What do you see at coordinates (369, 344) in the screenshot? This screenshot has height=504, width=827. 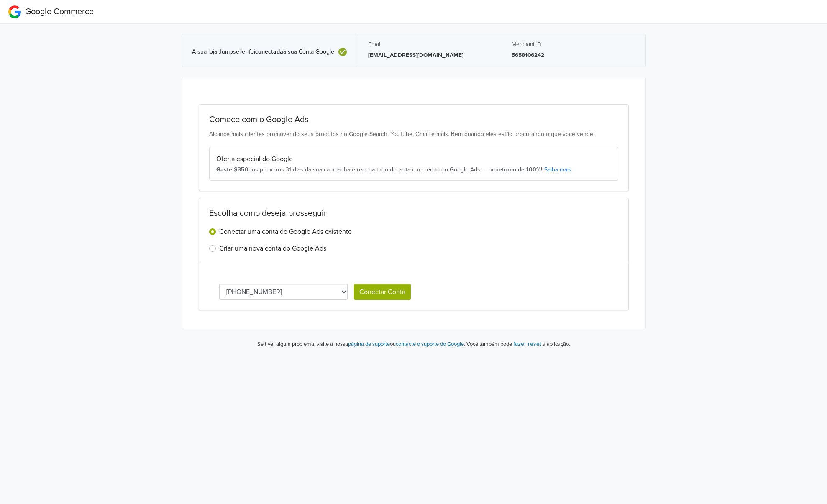 I see `a: página de suporte` at bounding box center [369, 344].